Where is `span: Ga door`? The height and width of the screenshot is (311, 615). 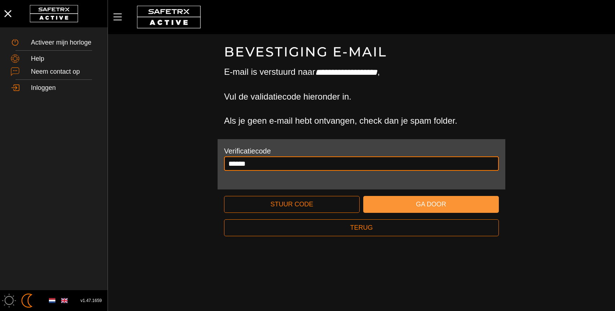
span: Ga door is located at coordinates (431, 204).